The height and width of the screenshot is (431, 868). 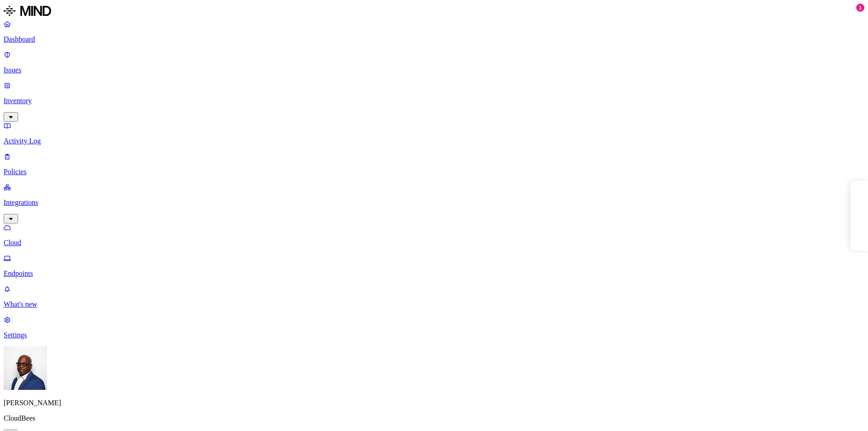 What do you see at coordinates (434, 297) in the screenshot?
I see `a: What's new` at bounding box center [434, 297].